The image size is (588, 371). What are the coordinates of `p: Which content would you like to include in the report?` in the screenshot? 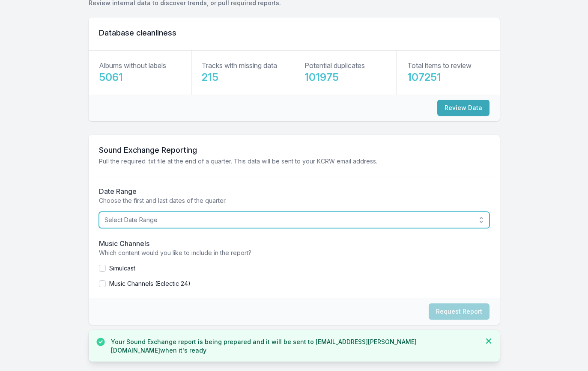 It's located at (294, 253).